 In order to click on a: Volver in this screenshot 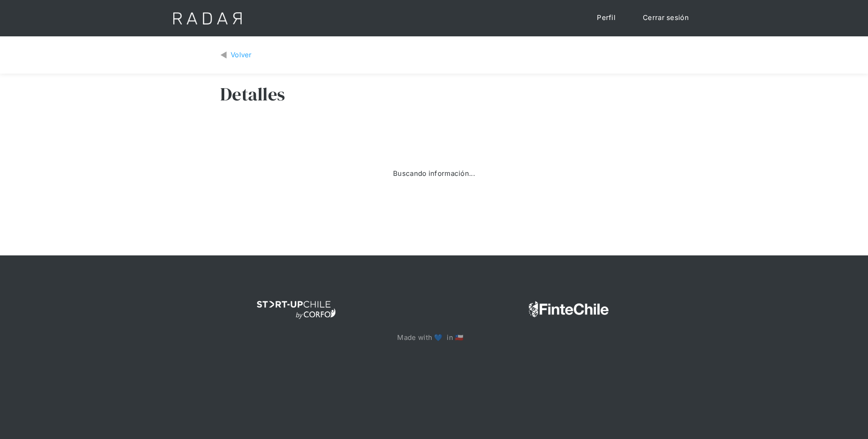, I will do `click(236, 55)`.